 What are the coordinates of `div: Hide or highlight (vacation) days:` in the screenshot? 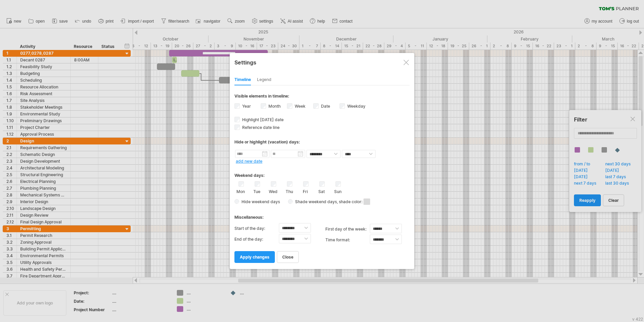 It's located at (322, 142).